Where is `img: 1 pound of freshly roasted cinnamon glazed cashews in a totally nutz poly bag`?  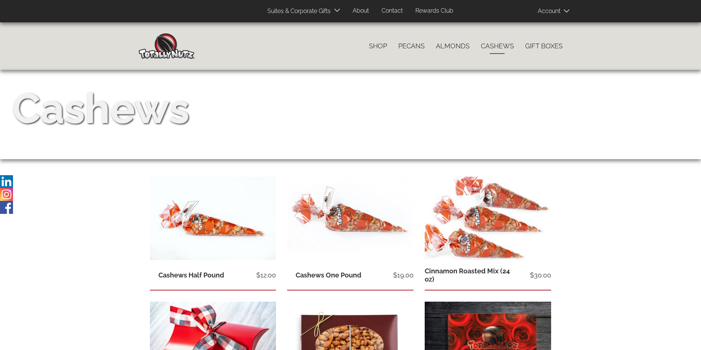 img: 1 pound of freshly roasted cinnamon glazed cashews in a totally nutz poly bag is located at coordinates (350, 218).